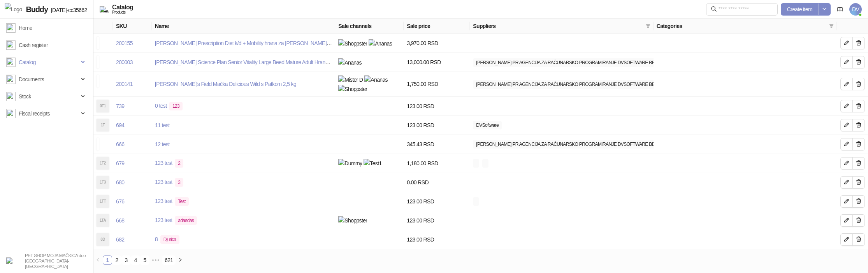 The width and height of the screenshot is (868, 273). I want to click on td: Hill's Science Plan Senior Vitality Large Beed Mature Adult Hrana za Pse sa Piletinom i Pirinčem ..., so click(243, 62).